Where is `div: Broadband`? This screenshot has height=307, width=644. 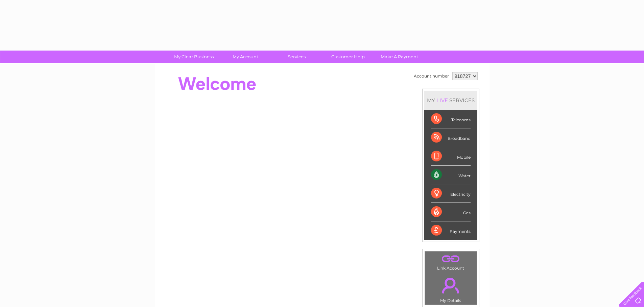 div: Broadband is located at coordinates (450, 137).